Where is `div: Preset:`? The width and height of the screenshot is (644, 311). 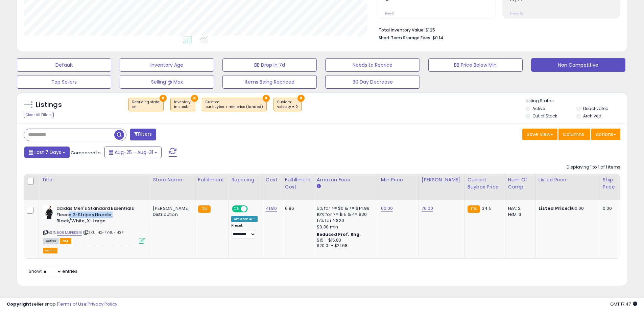
div: Preset: is located at coordinates (245, 231).